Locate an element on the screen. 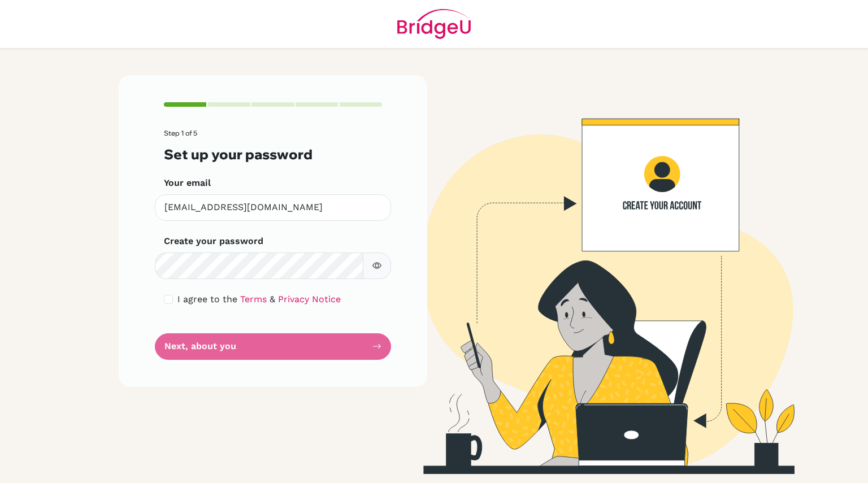  input: Insert your email* is located at coordinates (273, 207).